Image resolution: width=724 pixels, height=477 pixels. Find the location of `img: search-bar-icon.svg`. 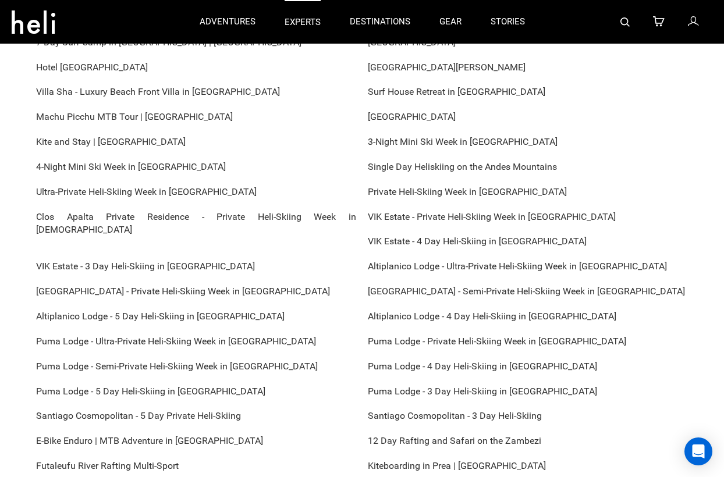

img: search-bar-icon.svg is located at coordinates (625, 22).